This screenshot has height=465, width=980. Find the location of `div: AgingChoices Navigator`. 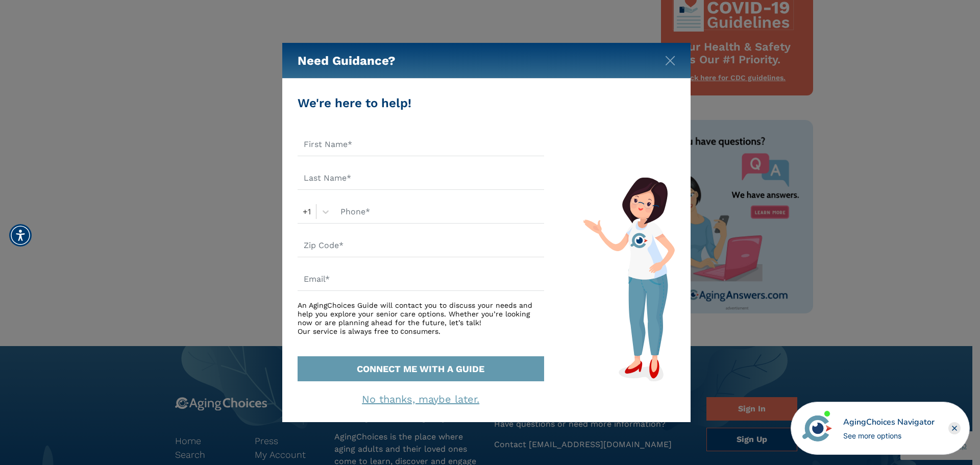

div: AgingChoices Navigator is located at coordinates (889, 422).